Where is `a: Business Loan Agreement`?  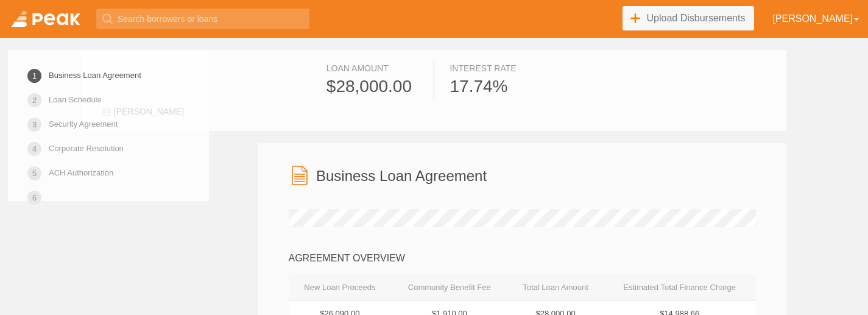 a: Business Loan Agreement is located at coordinates (95, 75).